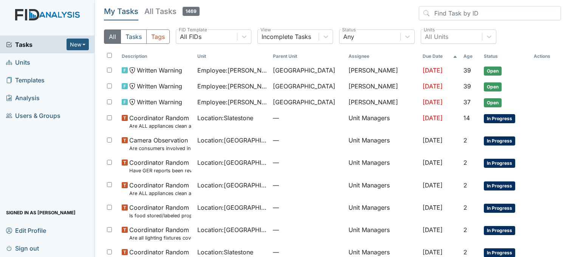 The height and width of the screenshot is (257, 570). I want to click on span: Users & Groups, so click(33, 115).